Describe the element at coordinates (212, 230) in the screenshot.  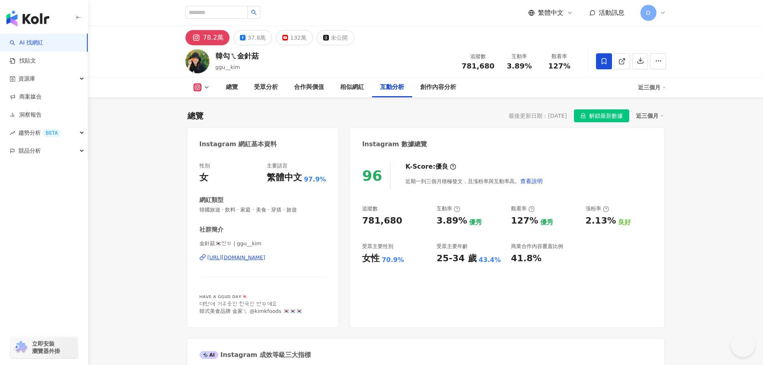
I see `div: 社群簡介` at that location.